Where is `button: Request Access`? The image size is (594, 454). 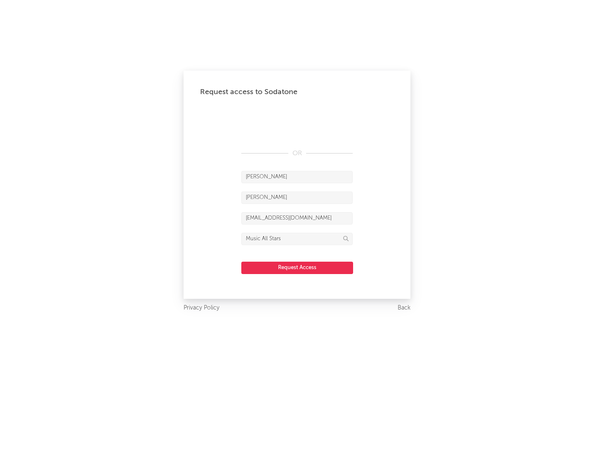
button: Request Access is located at coordinates (297, 268).